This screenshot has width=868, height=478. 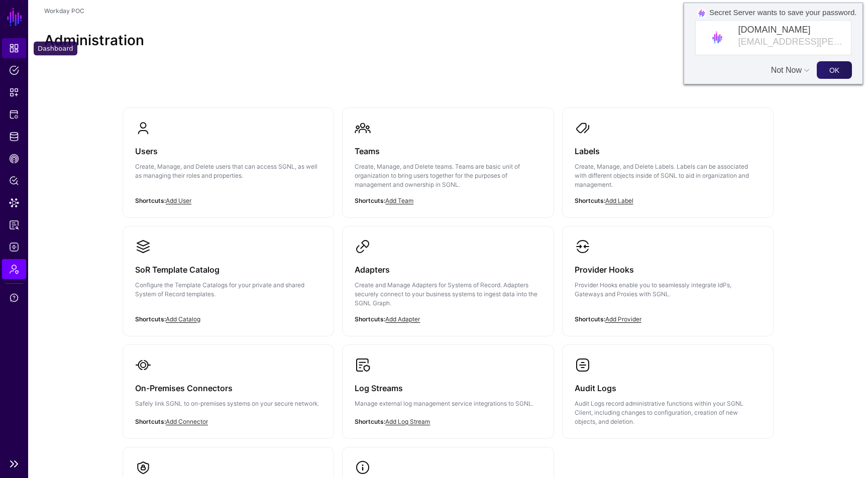 I want to click on h3: SoR Template Catalog, so click(x=228, y=270).